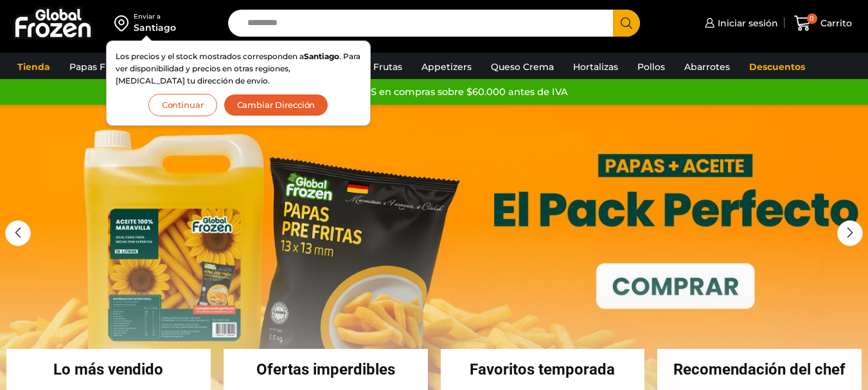 The height and width of the screenshot is (390, 868). I want to click on a: Tienda, so click(33, 67).